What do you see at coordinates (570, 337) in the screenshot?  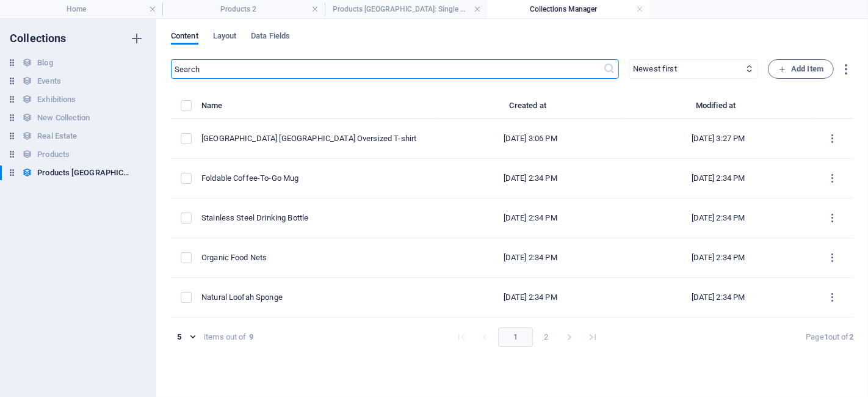 I see `button: Go to next page` at bounding box center [570, 337].